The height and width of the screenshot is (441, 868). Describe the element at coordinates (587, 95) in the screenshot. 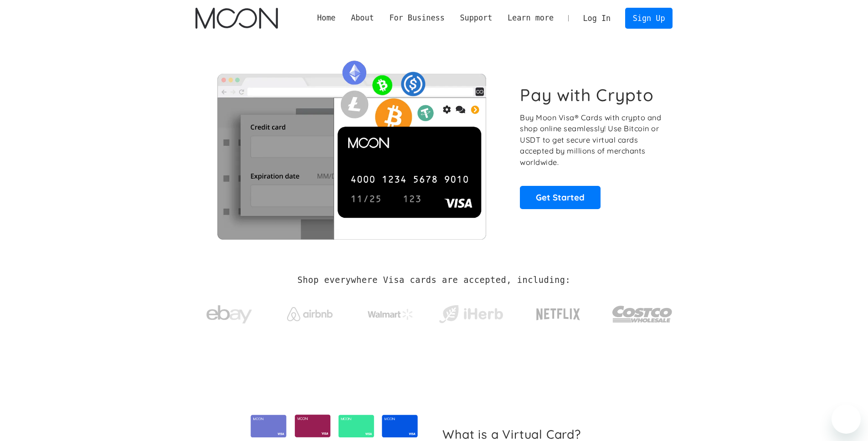

I see `h1: Pay with Crypto` at that location.